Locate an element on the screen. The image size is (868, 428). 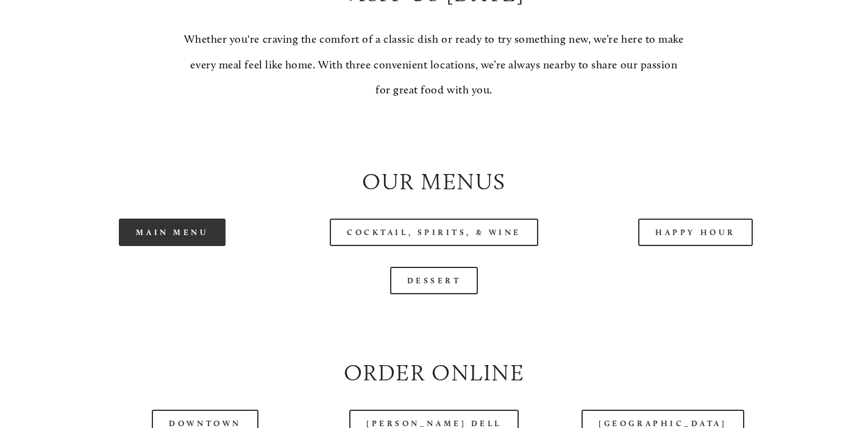
a: Main Menu is located at coordinates (172, 232).